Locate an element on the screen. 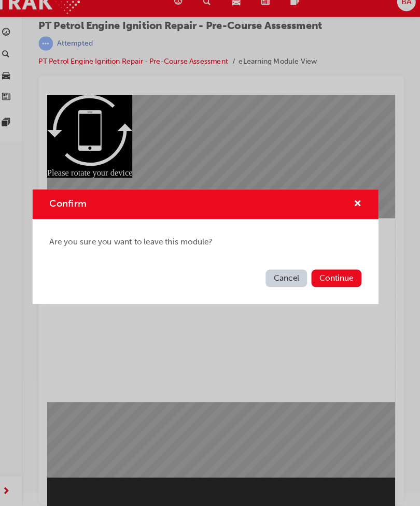 This screenshot has height=506, width=420. button: Cancel is located at coordinates (289, 284).